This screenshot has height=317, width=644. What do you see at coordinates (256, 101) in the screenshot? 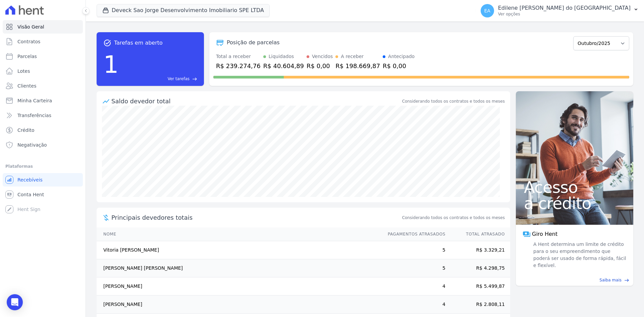
I see `div: Saldo devedor total` at bounding box center [256, 101].